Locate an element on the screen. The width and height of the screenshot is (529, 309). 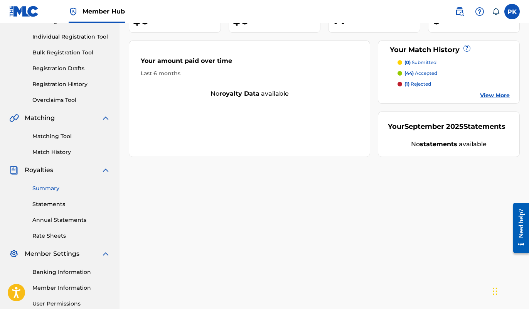
a: Individual Registration Tool is located at coordinates (71, 37).